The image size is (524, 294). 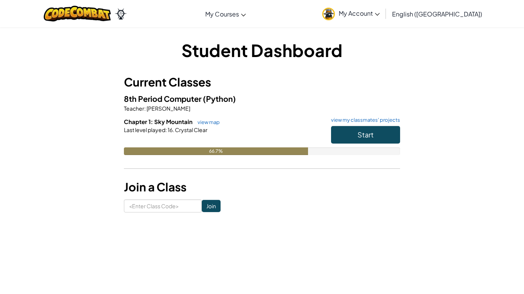 What do you see at coordinates (365, 135) in the screenshot?
I see `span: Start` at bounding box center [365, 135].